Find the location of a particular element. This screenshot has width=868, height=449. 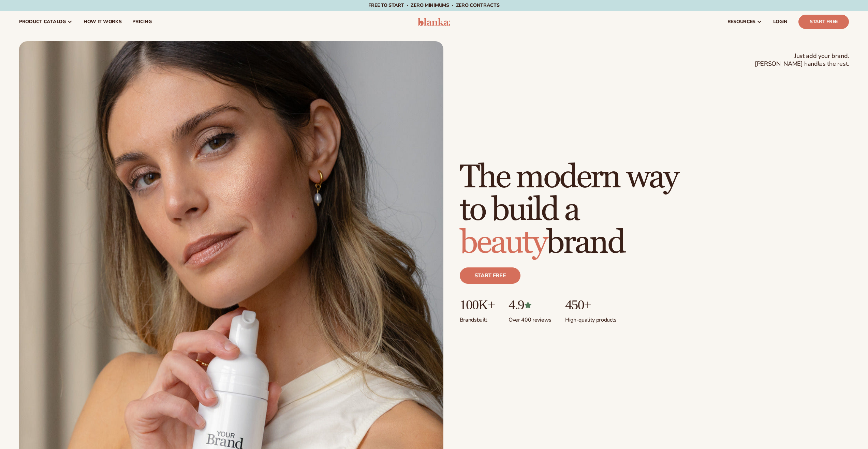

span: beauty is located at coordinates (503, 242).